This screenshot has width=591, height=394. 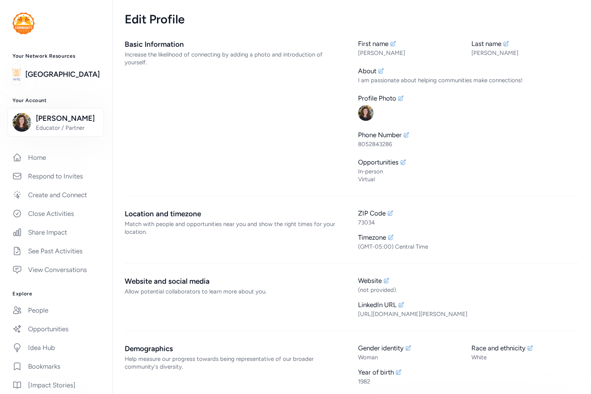 I want to click on h3: Explore, so click(x=56, y=294).